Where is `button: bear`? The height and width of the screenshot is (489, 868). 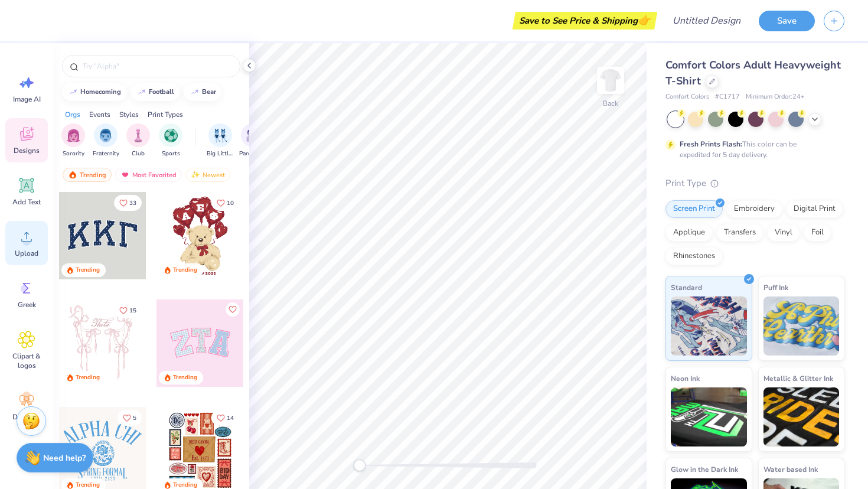 button: bear is located at coordinates (203, 92).